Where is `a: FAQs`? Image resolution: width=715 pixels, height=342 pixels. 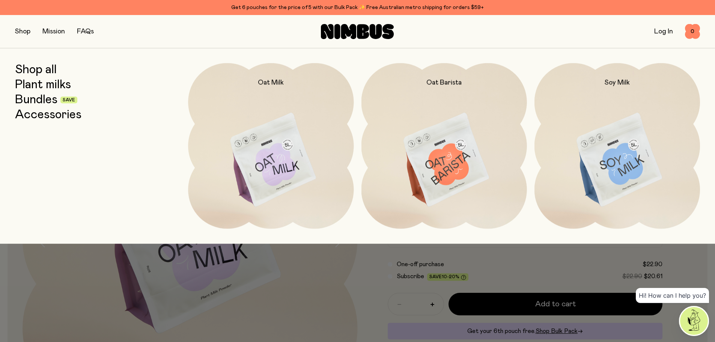 a: FAQs is located at coordinates (85, 32).